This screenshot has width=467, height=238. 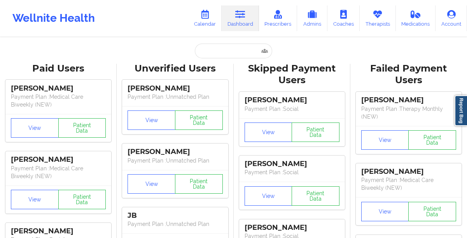 I want to click on a: Therapists, so click(x=377, y=18).